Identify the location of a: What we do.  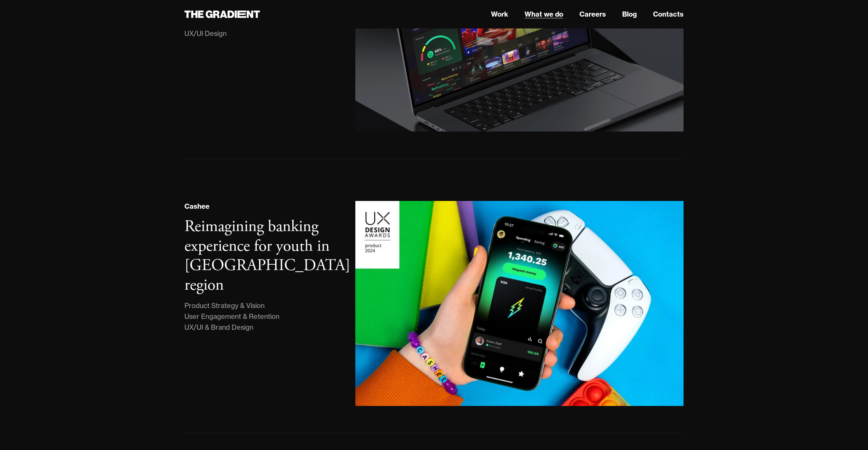
(544, 14).